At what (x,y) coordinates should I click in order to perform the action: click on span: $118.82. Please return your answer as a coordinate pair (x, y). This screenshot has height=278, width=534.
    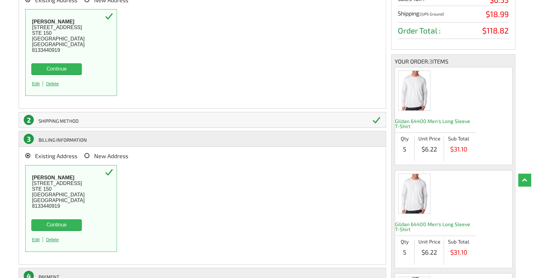
    Looking at the image, I should click on (495, 30).